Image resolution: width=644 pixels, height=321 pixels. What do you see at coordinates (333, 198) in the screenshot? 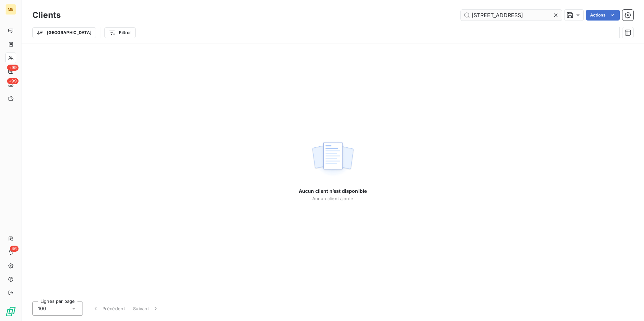
I see `span: Aucun client ajouté` at bounding box center [333, 198].